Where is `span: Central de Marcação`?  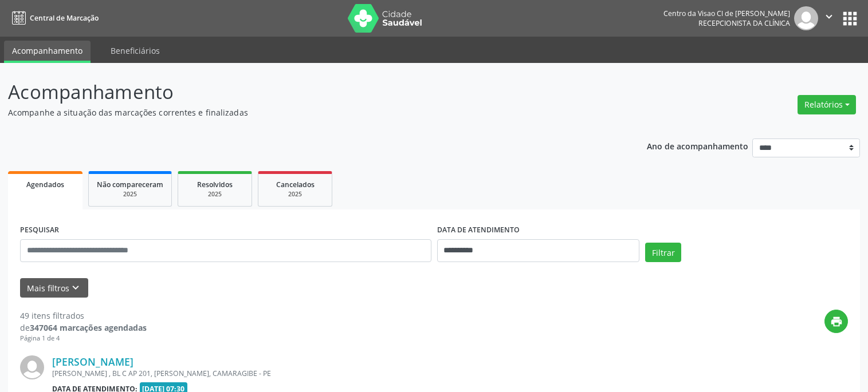 span: Central de Marcação is located at coordinates (64, 17).